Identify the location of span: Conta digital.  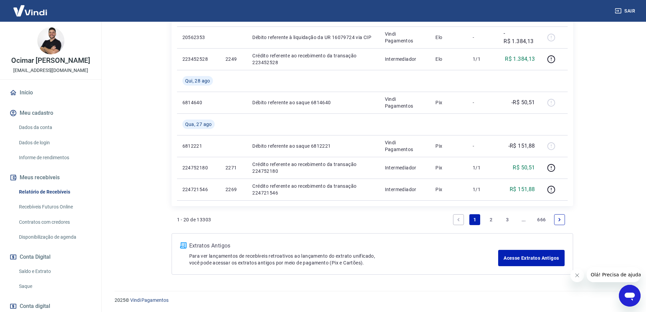
(35, 306).